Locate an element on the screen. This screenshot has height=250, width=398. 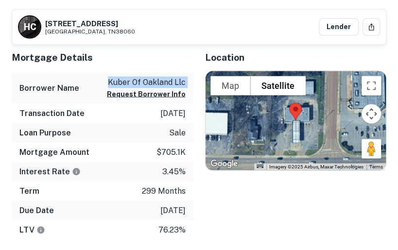
h5: Location is located at coordinates (296, 57).